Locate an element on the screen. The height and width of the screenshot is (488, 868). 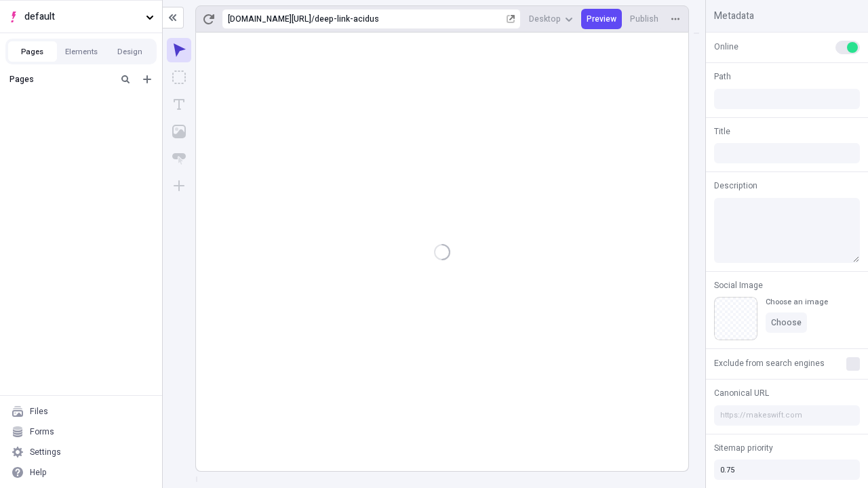
span: Canonical URL is located at coordinates (742, 394).